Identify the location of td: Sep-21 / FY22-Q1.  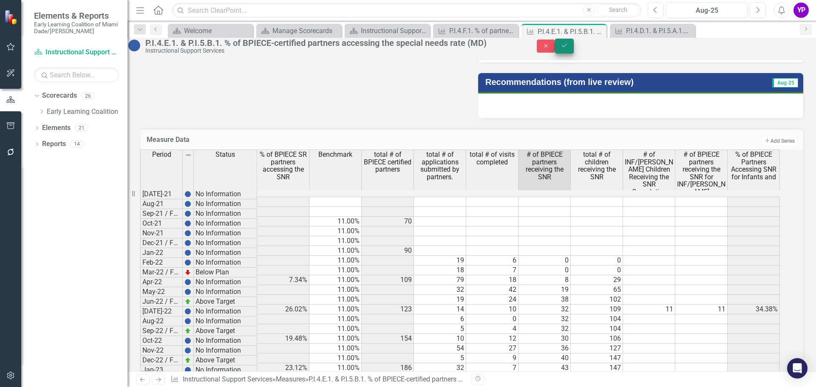
(161, 214).